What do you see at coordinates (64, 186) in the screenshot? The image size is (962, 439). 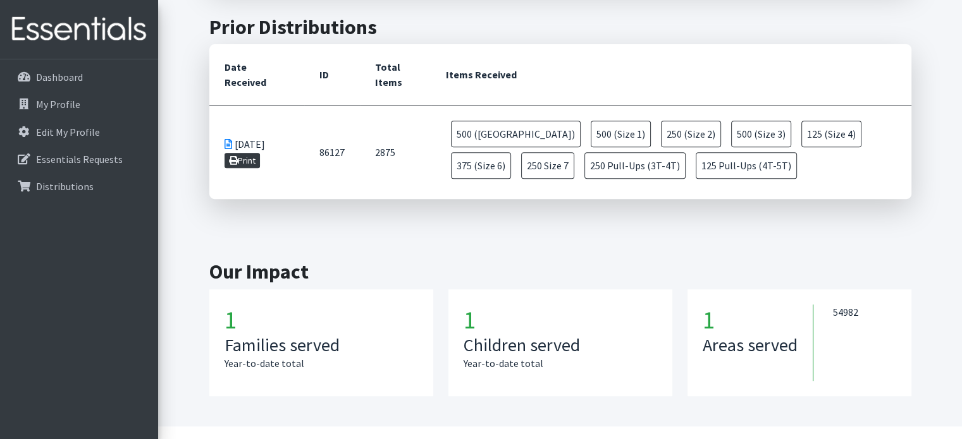 I see `p: Distributions` at bounding box center [64, 186].